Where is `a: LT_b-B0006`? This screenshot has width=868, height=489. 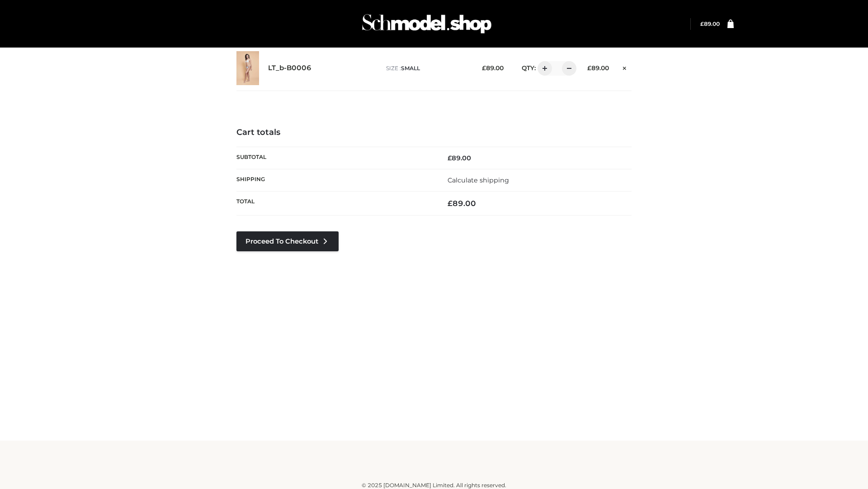 a: LT_b-B0006 is located at coordinates (290, 68).